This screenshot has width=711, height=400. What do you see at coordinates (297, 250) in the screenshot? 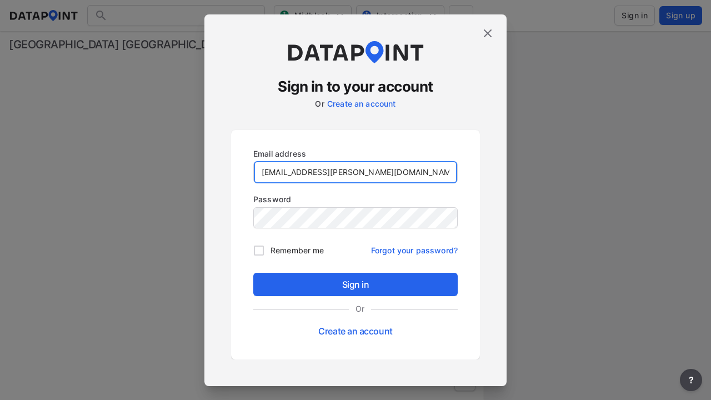
I see `span: Remember me` at bounding box center [297, 250].